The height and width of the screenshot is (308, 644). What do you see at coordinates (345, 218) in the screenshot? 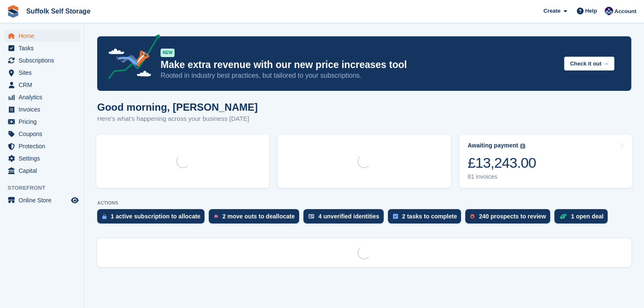
I see `a: 4 unverified identities` at bounding box center [345, 218].